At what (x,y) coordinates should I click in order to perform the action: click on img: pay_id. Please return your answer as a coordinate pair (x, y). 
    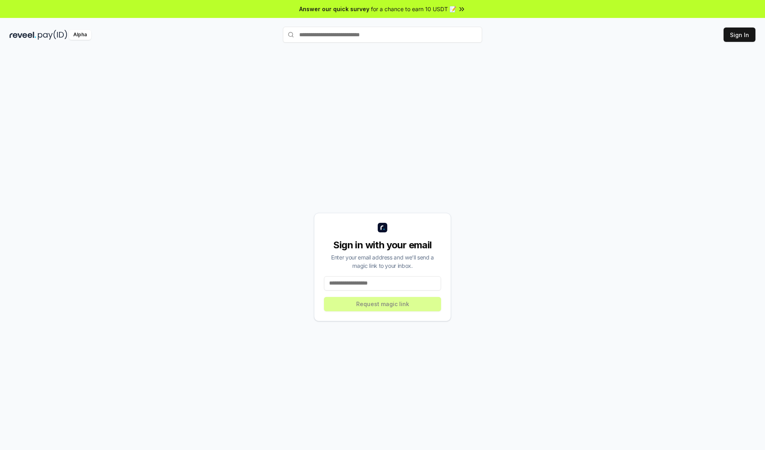
    Looking at the image, I should click on (53, 35).